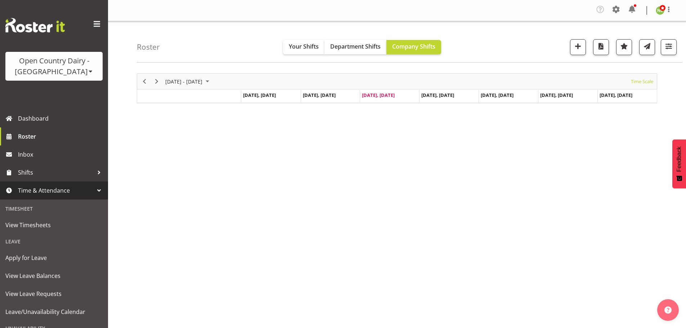 Image resolution: width=686 pixels, height=328 pixels. Describe the element at coordinates (61, 136) in the screenshot. I see `span: Roster` at that location.